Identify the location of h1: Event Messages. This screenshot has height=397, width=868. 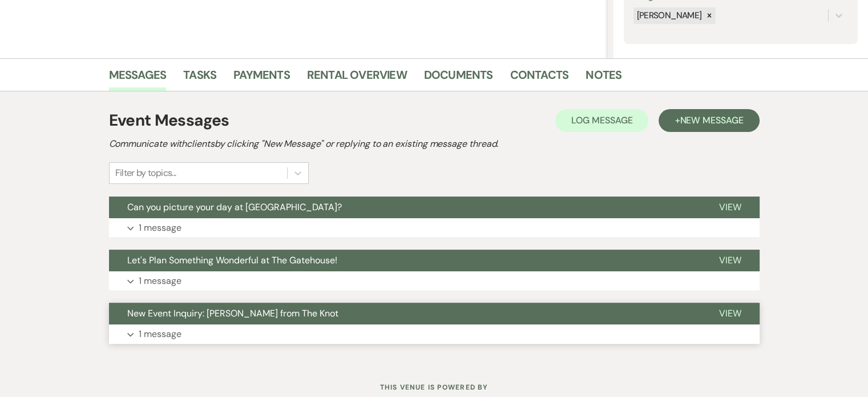
(169, 121).